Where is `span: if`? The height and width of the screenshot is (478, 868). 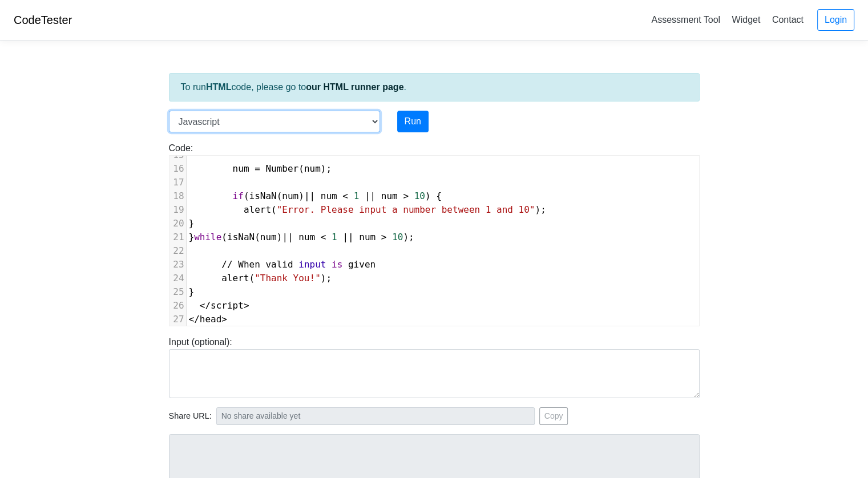 span: if is located at coordinates (238, 195).